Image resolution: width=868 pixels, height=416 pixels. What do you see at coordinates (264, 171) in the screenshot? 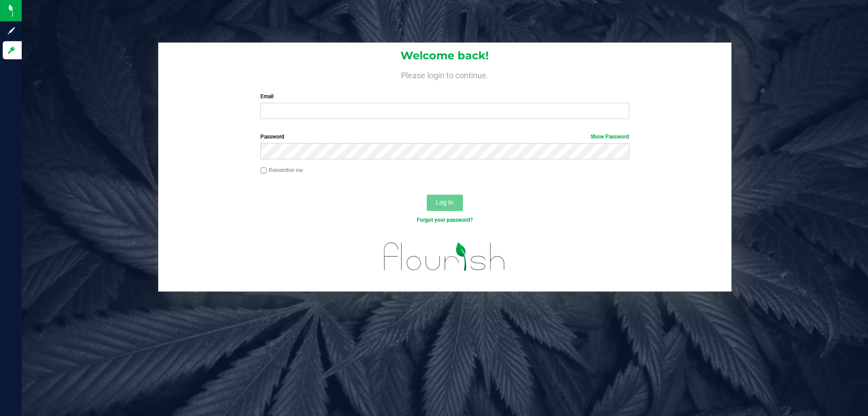
I see `input: Remember me` at bounding box center [264, 171].